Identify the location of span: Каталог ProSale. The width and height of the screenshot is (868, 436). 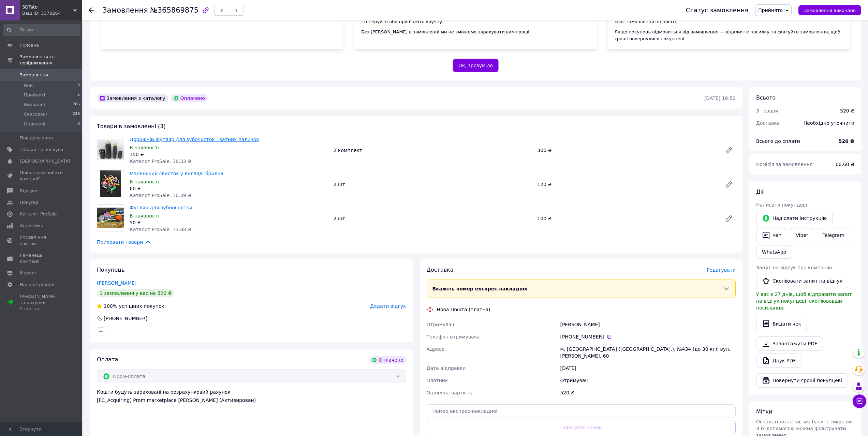
(38, 214).